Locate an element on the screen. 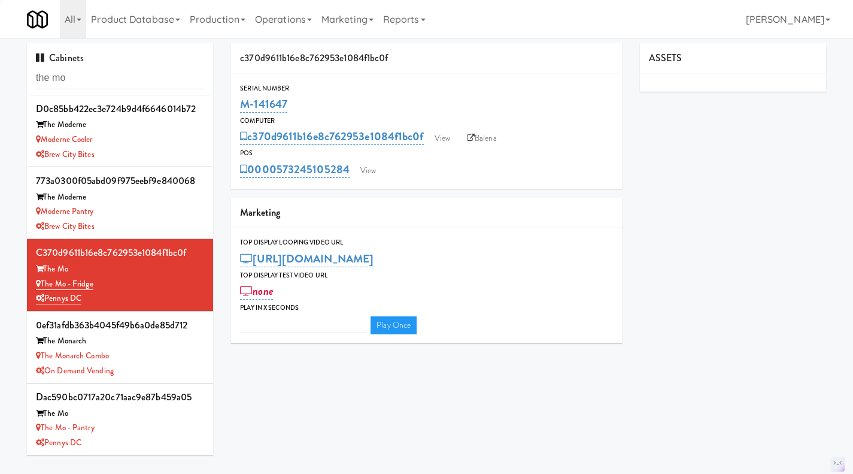 The width and height of the screenshot is (853, 474). a: Play Once is located at coordinates (393, 325).